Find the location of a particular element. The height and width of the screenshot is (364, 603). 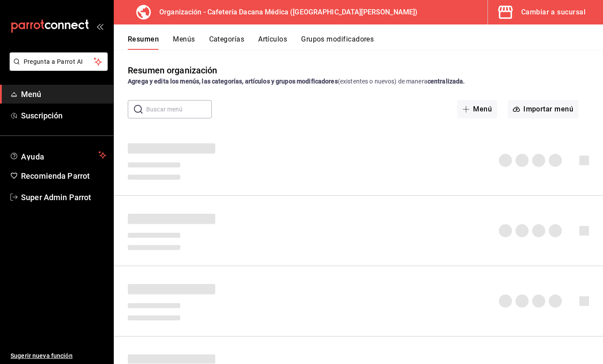

span: Recomienda Parrot is located at coordinates (63, 176).